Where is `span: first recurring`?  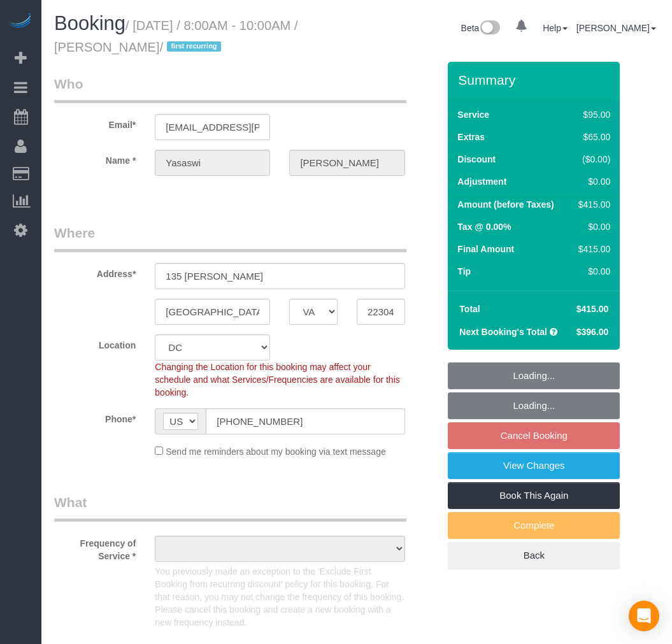 span: first recurring is located at coordinates (194, 47).